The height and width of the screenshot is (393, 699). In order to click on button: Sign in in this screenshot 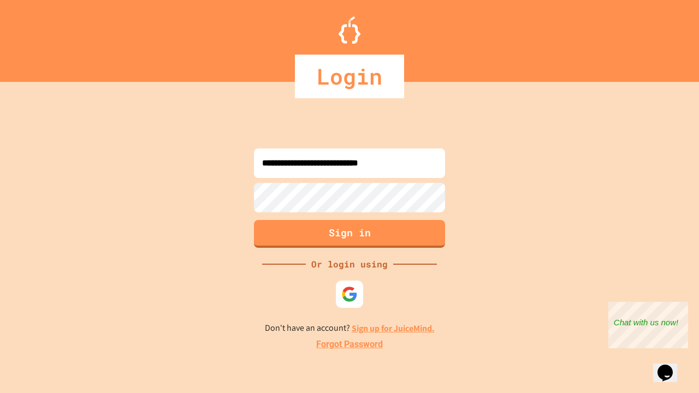, I will do `click(350, 234)`.